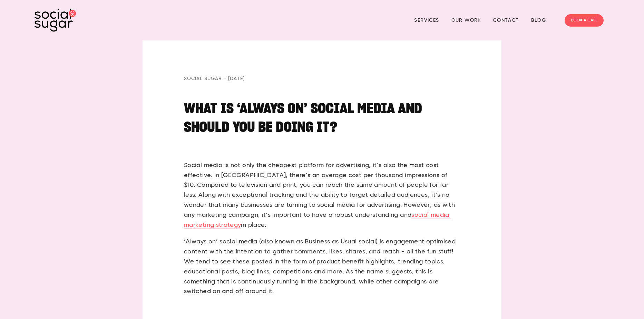  Describe the element at coordinates (322, 266) in the screenshot. I see `p: ‘Always on’ social media (also known as Business as Usual social) is engagement optimised content...` at that location.